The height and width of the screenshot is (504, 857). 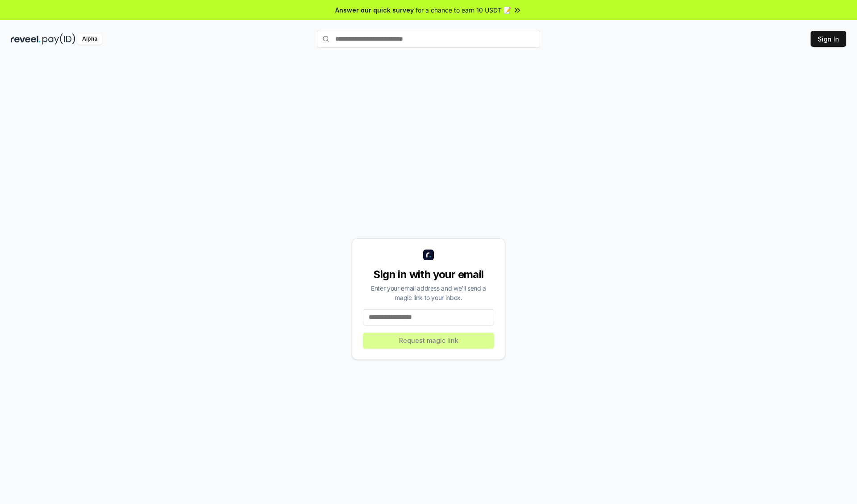 I want to click on span: for a chance to earn 10 USDT 📝, so click(x=463, y=10).